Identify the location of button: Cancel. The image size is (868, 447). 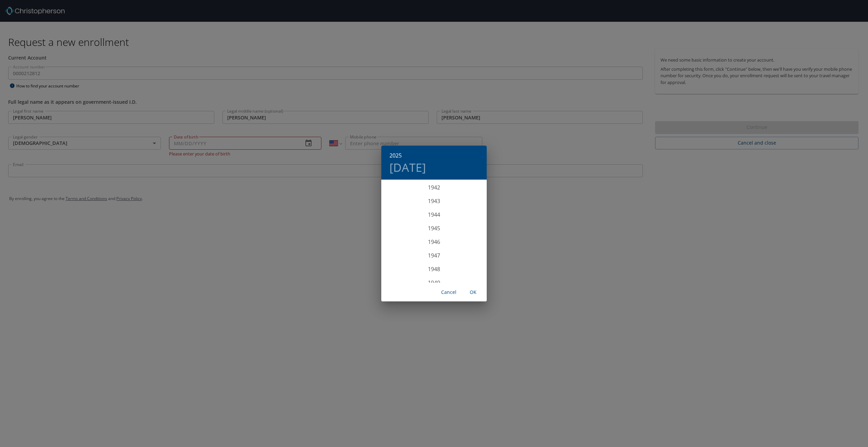
(449, 292).